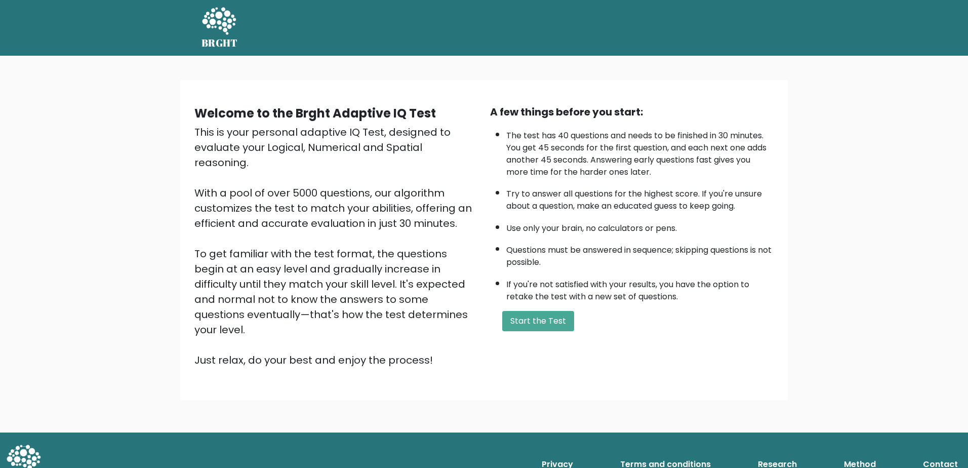 The height and width of the screenshot is (468, 968). I want to click on li: Try to answer all questions for the highest score. If you're unsure about a question, make an edu..., so click(640, 198).